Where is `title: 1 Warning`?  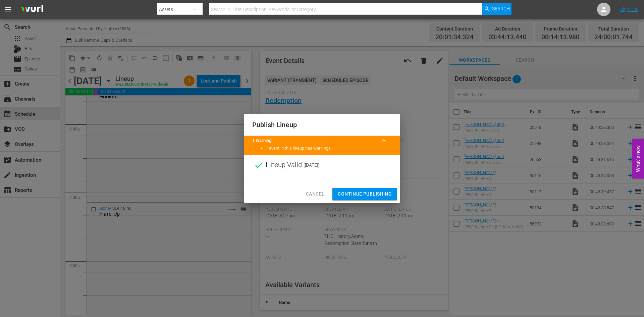 title: 1 Warning is located at coordinates (314, 140).